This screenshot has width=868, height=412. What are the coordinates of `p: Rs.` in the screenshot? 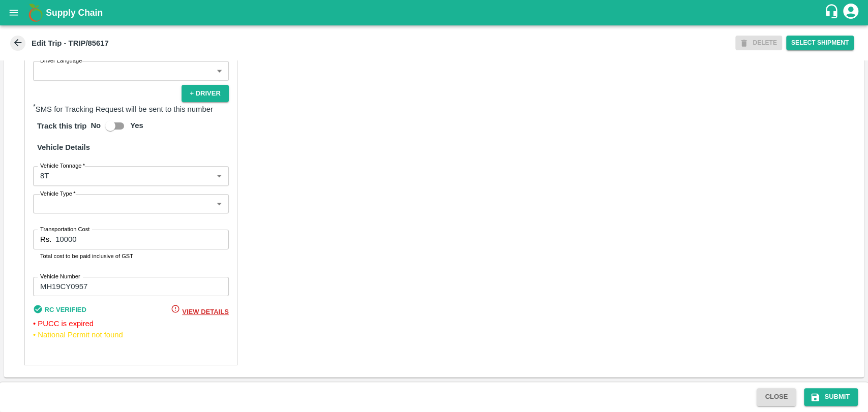 It's located at (46, 239).